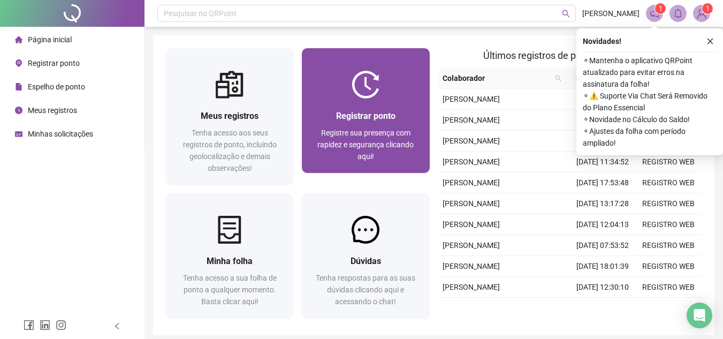 The height and width of the screenshot is (339, 723). What do you see at coordinates (650, 102) in the screenshot?
I see `span: ⚬ ⚠️ Suporte Via Chat Será Removido do Plano Essencial` at bounding box center [650, 102].